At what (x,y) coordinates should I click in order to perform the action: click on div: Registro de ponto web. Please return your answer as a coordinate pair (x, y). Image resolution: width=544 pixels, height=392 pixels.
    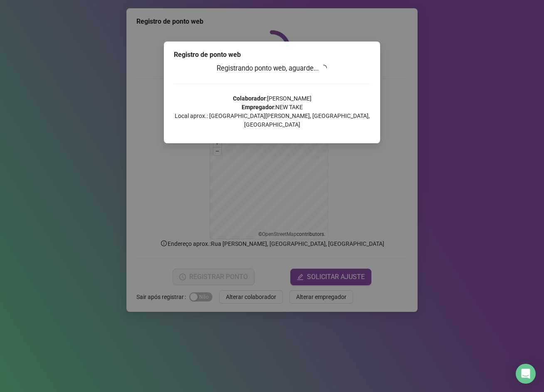
    Looking at the image, I should click on (272, 55).